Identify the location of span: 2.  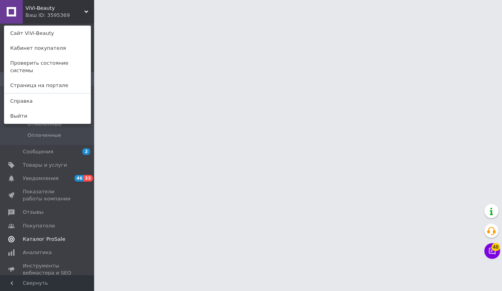
(86, 151).